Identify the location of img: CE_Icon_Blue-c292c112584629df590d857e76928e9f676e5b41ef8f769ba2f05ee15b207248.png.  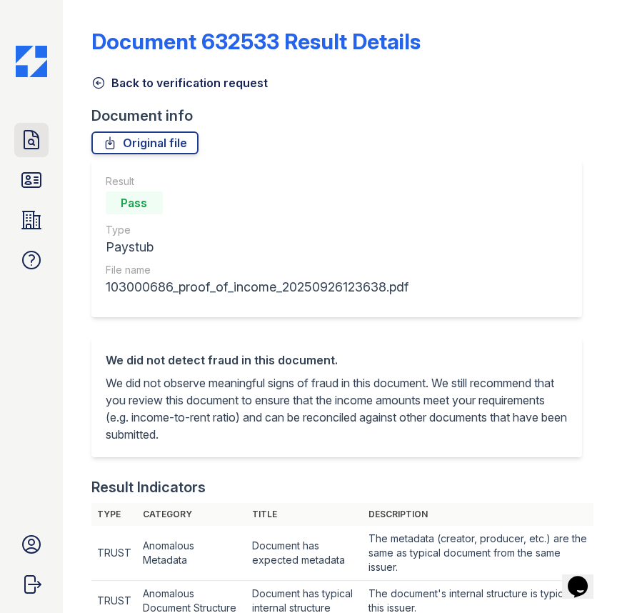
(31, 61).